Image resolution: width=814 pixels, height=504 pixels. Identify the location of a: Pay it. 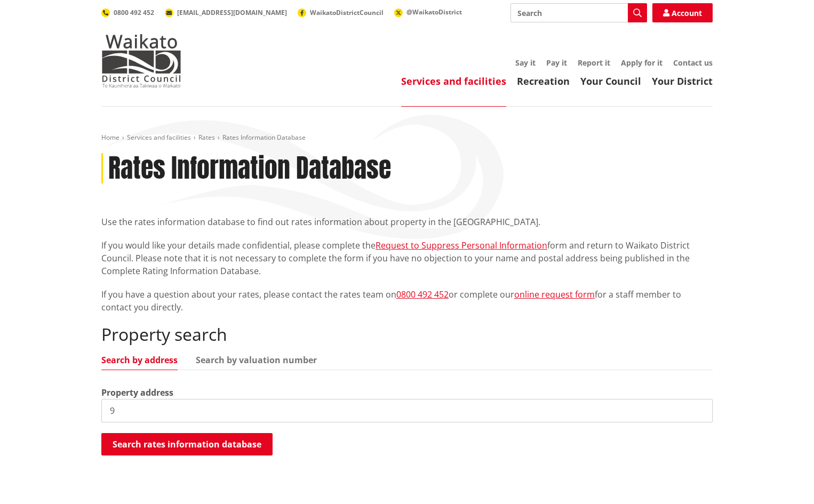
(556, 62).